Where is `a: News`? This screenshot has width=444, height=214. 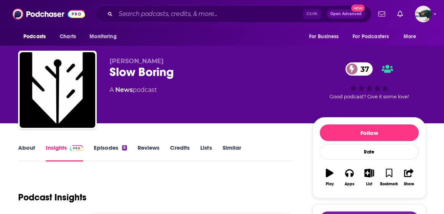
a: News is located at coordinates (124, 90).